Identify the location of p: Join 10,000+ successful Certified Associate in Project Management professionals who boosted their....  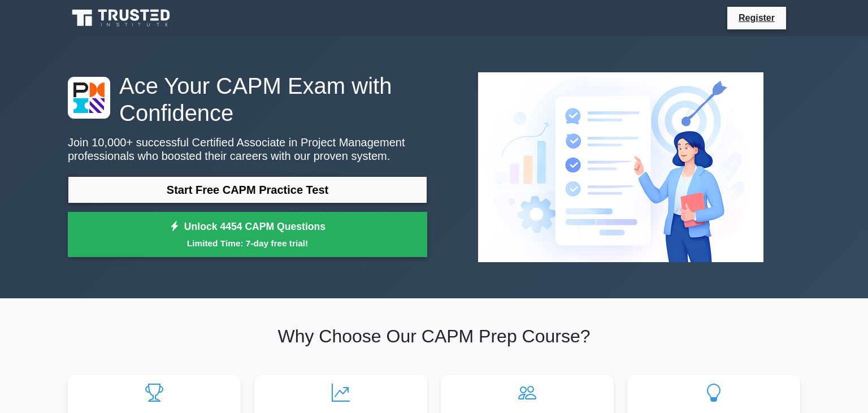
(248, 149).